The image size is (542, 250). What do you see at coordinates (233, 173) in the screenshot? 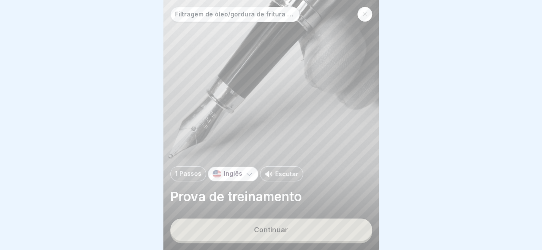
I see `p: Inglês` at bounding box center [233, 173].